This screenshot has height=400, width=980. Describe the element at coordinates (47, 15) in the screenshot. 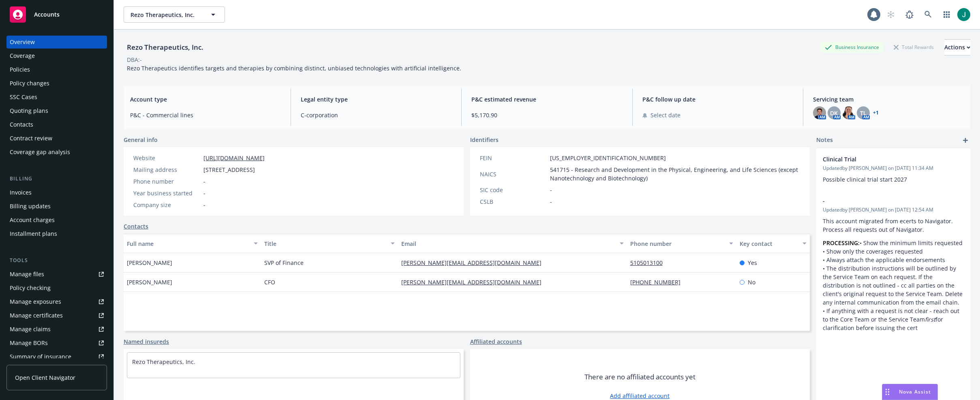

I see `span: Accounts` at that location.